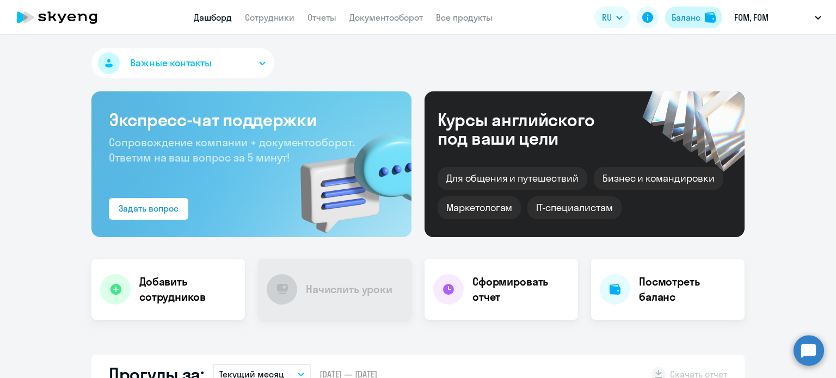  I want to click on span: RU, so click(607, 17).